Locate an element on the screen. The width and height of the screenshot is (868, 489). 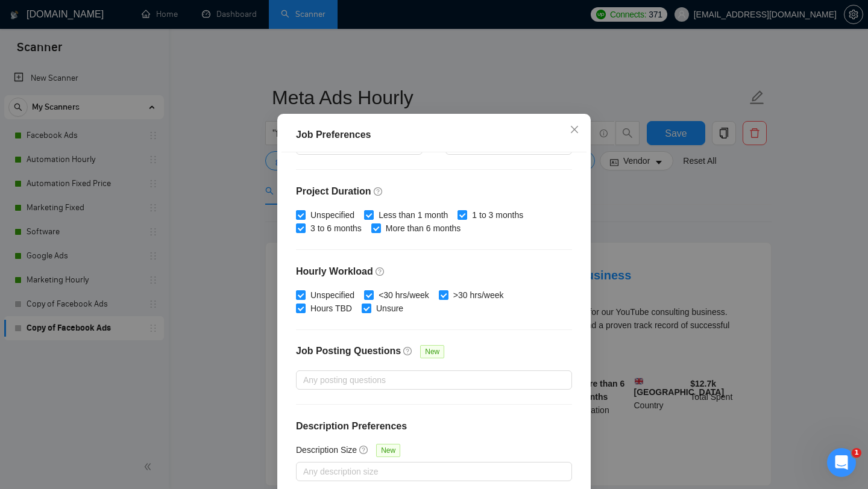
span: close is located at coordinates (574, 129).